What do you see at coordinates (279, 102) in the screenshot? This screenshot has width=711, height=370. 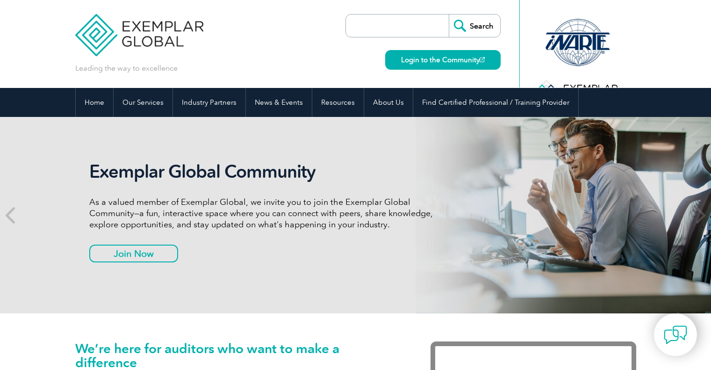 I see `a: News & Events` at bounding box center [279, 102].